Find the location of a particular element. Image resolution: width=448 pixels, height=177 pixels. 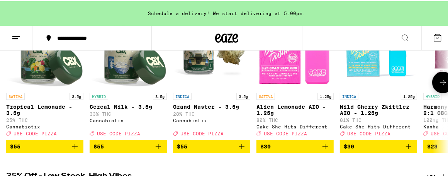

a: Open page for Alien Lemonade AIO - 1.25g from Cake She Hits Different is located at coordinates (295, 75).